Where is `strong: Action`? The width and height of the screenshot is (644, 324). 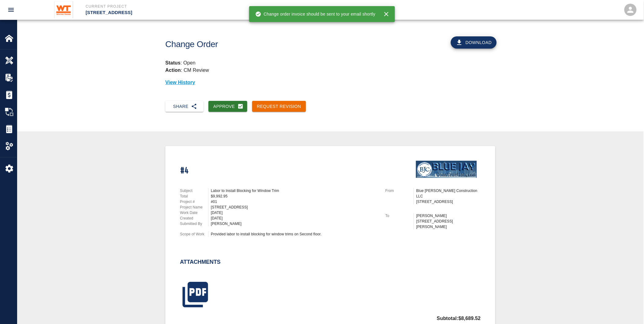 strong: Action is located at coordinates (173, 70).